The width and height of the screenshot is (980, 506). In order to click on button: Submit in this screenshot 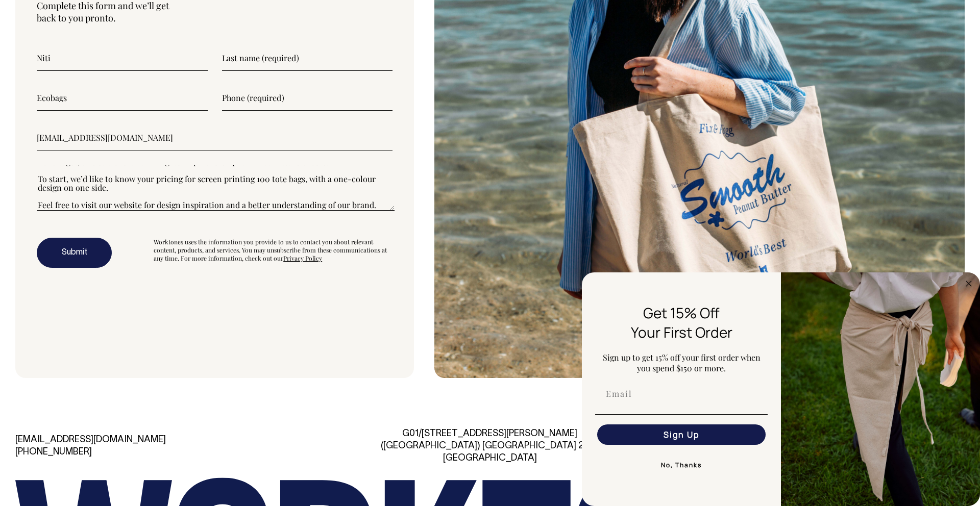, I will do `click(74, 253)`.